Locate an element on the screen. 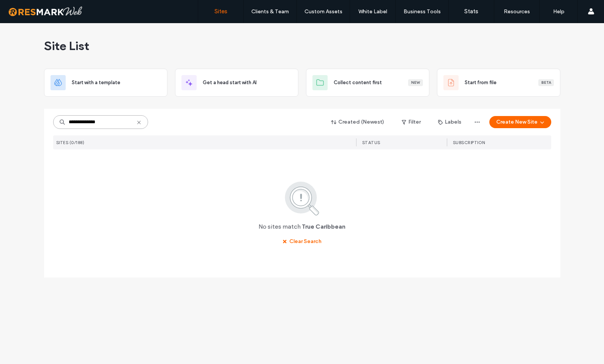 Image resolution: width=604 pixels, height=364 pixels. div: Beta is located at coordinates (546, 82).